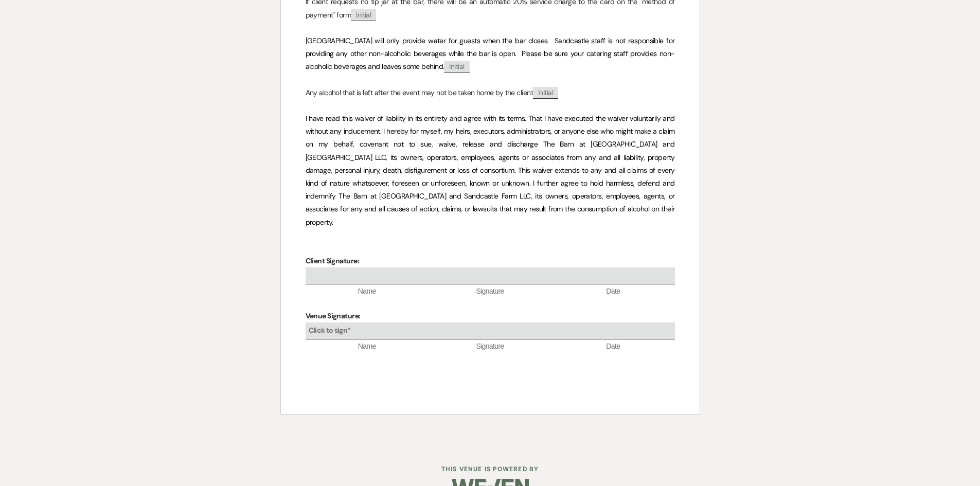 This screenshot has width=980, height=486. Describe the element at coordinates (333, 316) in the screenshot. I see `strong: Venue Signature:` at that location.